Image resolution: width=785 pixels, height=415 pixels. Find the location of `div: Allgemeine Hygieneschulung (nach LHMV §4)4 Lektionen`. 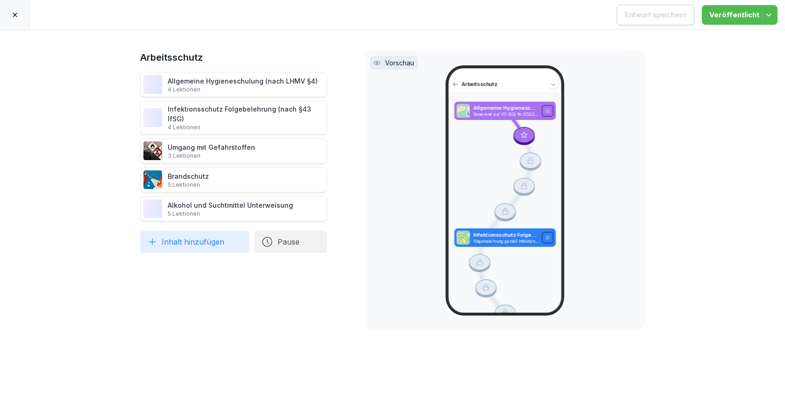

div: Allgemeine Hygieneschulung (nach LHMV §4)4 Lektionen is located at coordinates (234, 85).